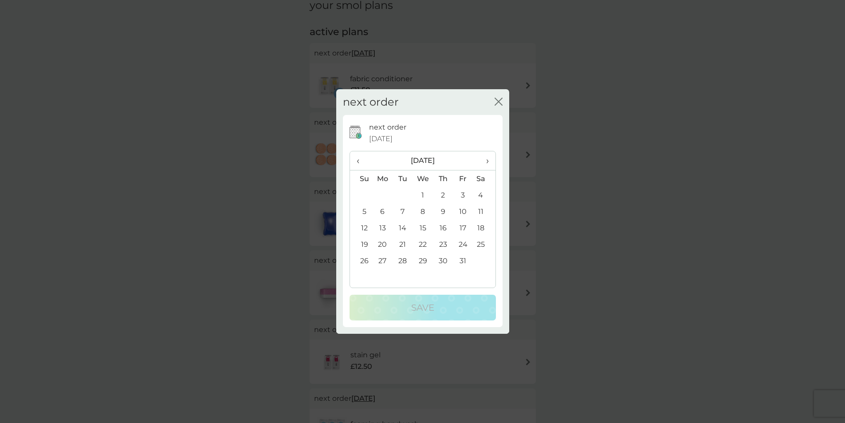 The height and width of the screenshot is (423, 845). Describe the element at coordinates (383, 179) in the screenshot. I see `th: Mo` at that location.